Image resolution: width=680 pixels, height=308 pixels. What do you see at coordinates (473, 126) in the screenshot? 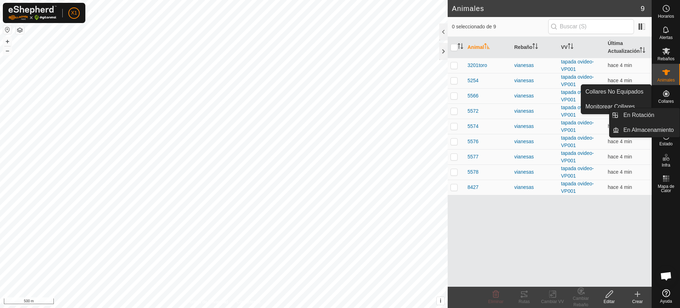
I see `span: 5574` at bounding box center [473, 126].